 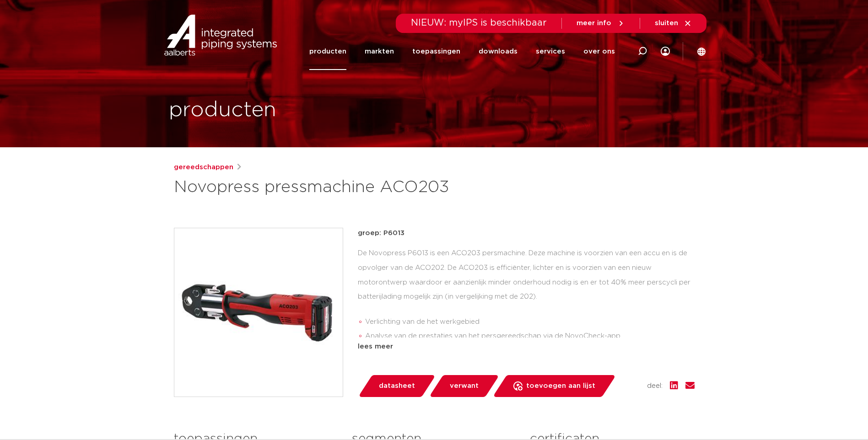 I want to click on a: over ons, so click(x=599, y=51).